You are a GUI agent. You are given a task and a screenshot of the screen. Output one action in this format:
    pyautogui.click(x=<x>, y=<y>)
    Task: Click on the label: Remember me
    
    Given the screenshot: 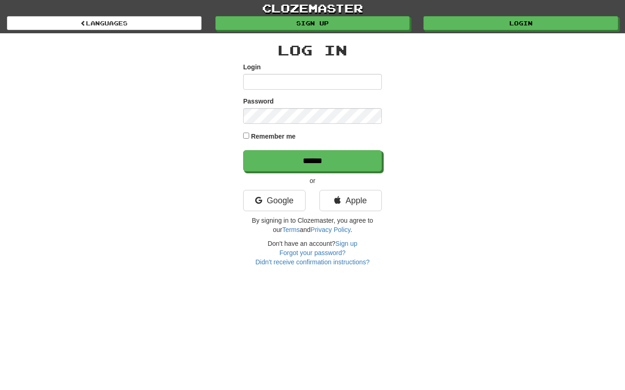 What is the action you would take?
    pyautogui.click(x=273, y=136)
    